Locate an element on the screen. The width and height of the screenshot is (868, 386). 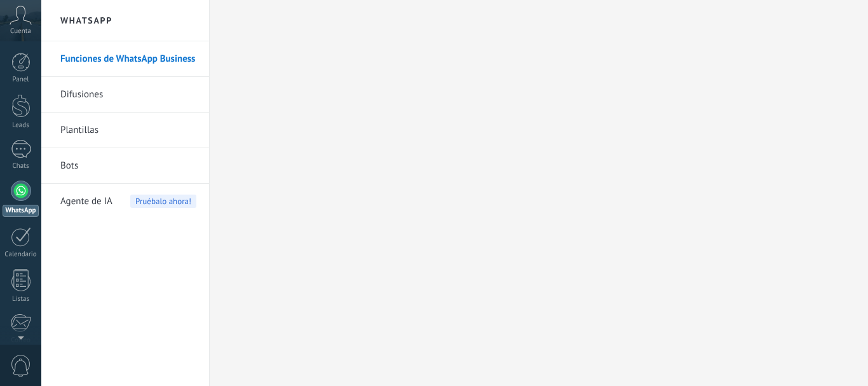
div: Panel is located at coordinates (21, 79).